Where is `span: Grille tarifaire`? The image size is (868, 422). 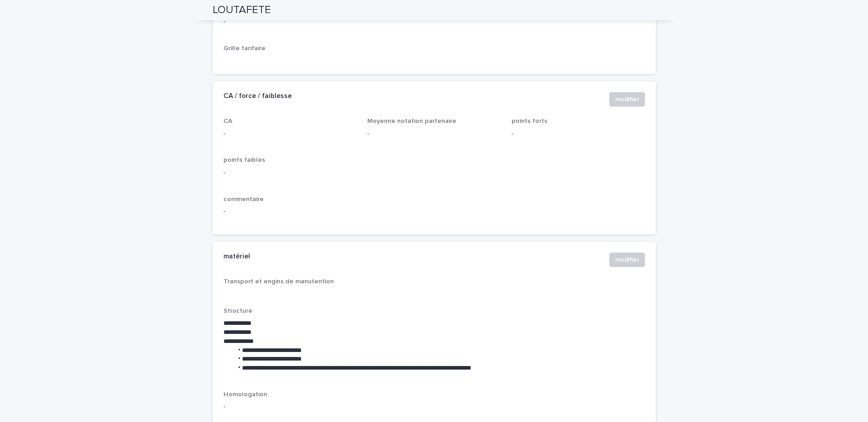
span: Grille tarifaire is located at coordinates (244, 48).